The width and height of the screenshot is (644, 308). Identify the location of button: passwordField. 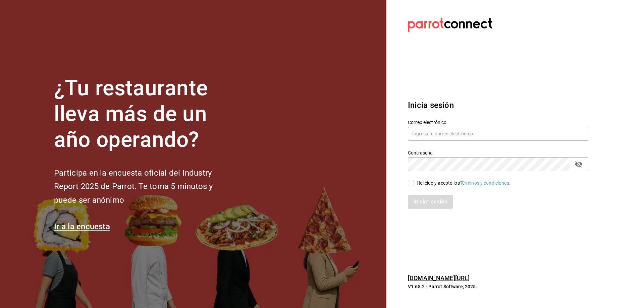
(579, 164).